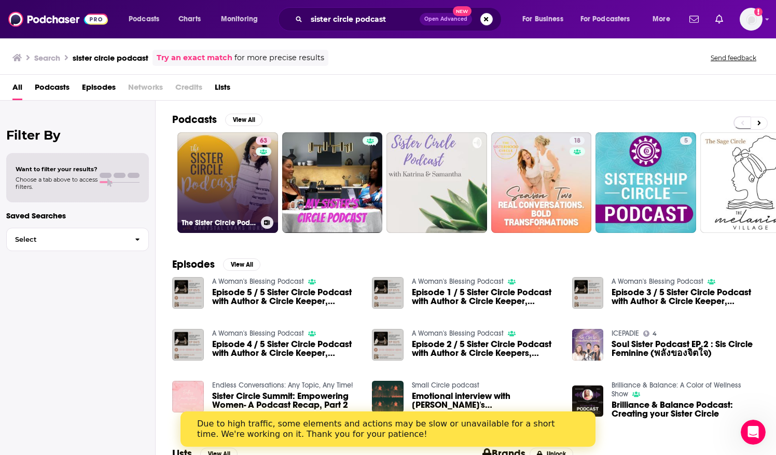  What do you see at coordinates (58, 19) in the screenshot?
I see `a: Podchaser - Follow, Share and Rate Podcasts` at bounding box center [58, 19].